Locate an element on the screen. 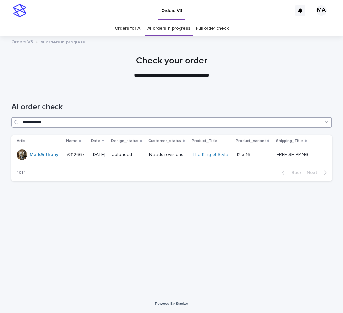 This screenshot has height=313, width=343. p: #312667 is located at coordinates (76, 154).